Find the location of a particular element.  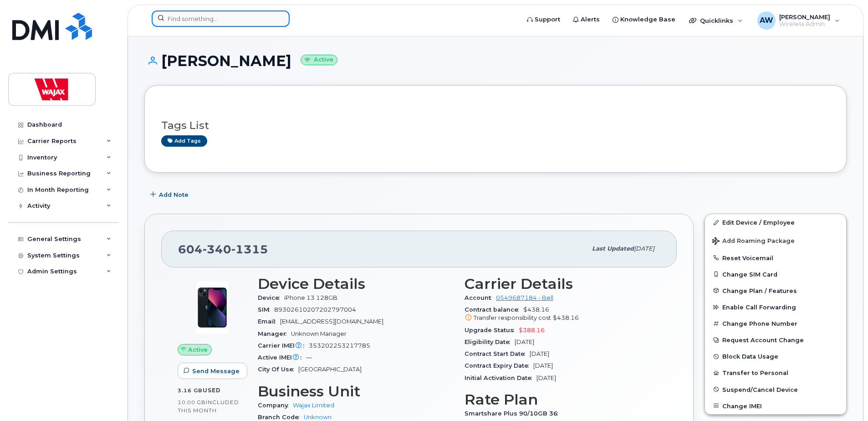

button: Change Plan / Features is located at coordinates (775, 291).